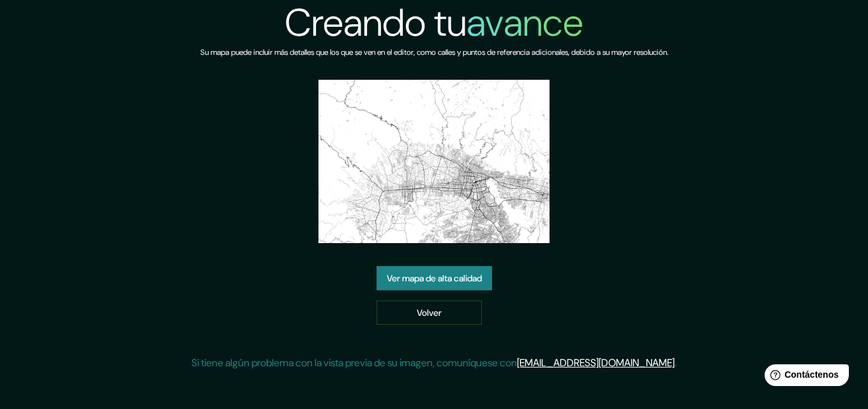 This screenshot has height=409, width=868. I want to click on font: Contáctenos, so click(57, 15).